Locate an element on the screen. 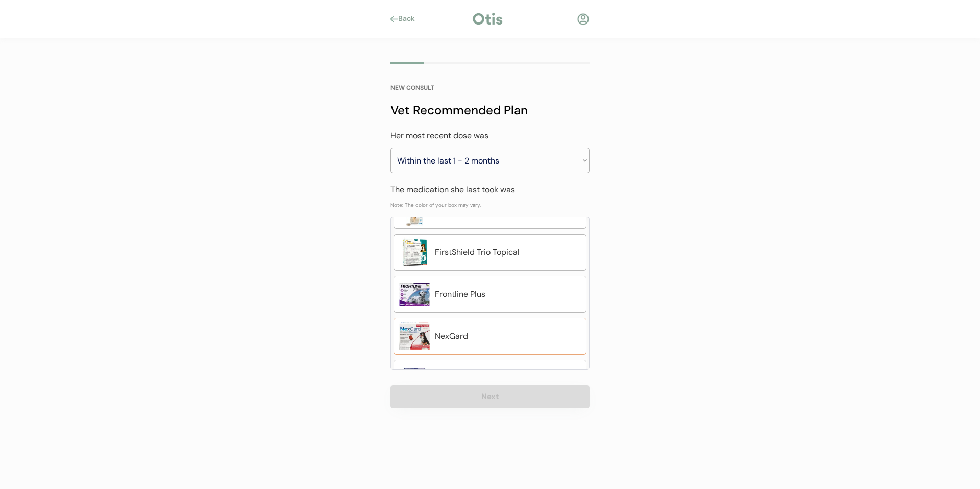 This screenshot has width=980, height=489. img: FirstShild%20Trio%20-%20Dogs.jpeg is located at coordinates (414, 252).